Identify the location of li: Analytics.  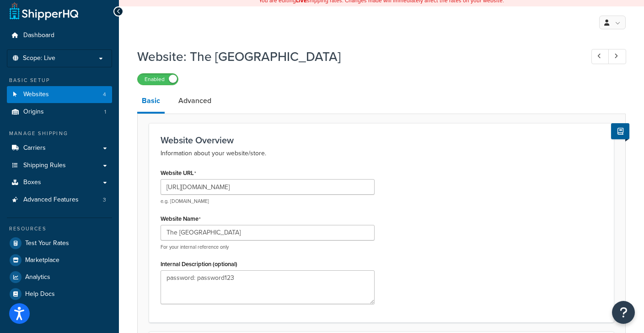
(59, 277).